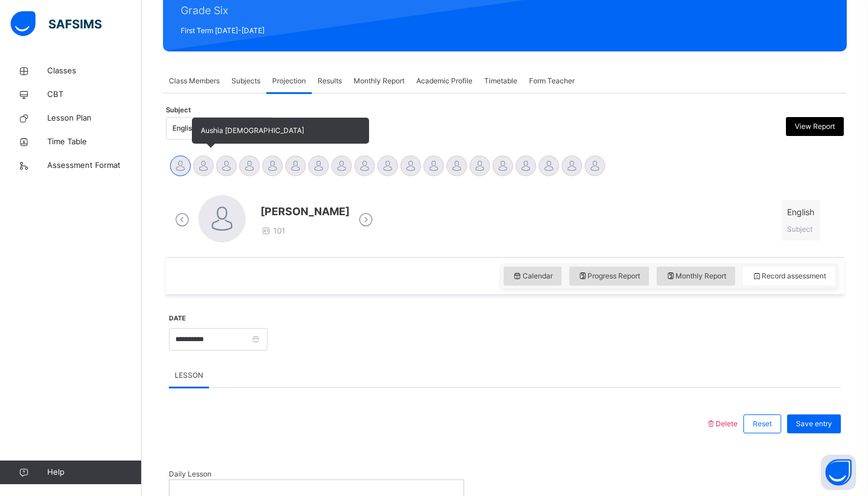 The height and width of the screenshot is (496, 868). What do you see at coordinates (501, 81) in the screenshot?
I see `span: Timetable` at bounding box center [501, 81].